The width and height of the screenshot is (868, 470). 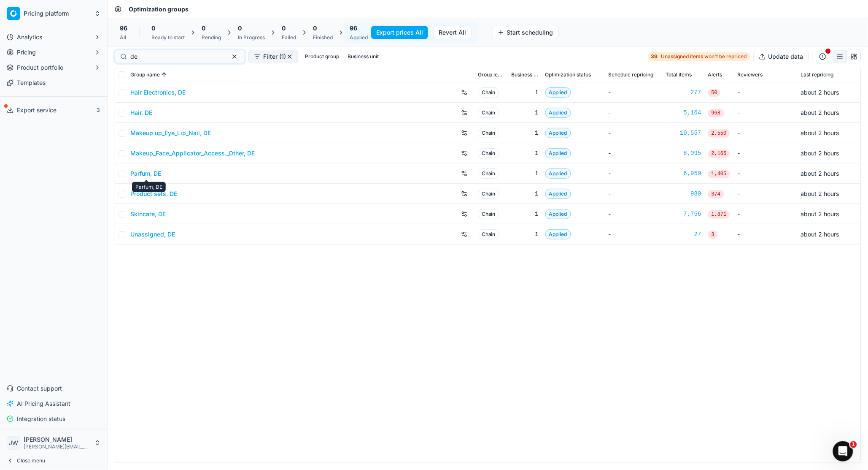 What do you see at coordinates (14, 443) in the screenshot?
I see `span: JW` at bounding box center [14, 443].